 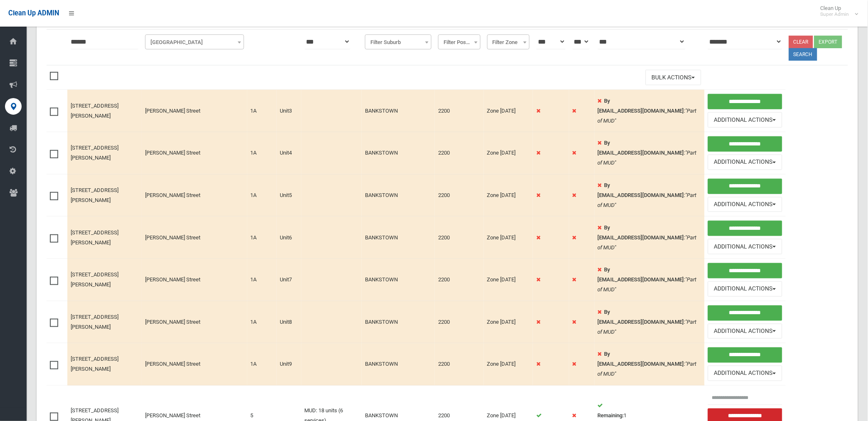 I want to click on button: Bulk Actions, so click(x=674, y=77).